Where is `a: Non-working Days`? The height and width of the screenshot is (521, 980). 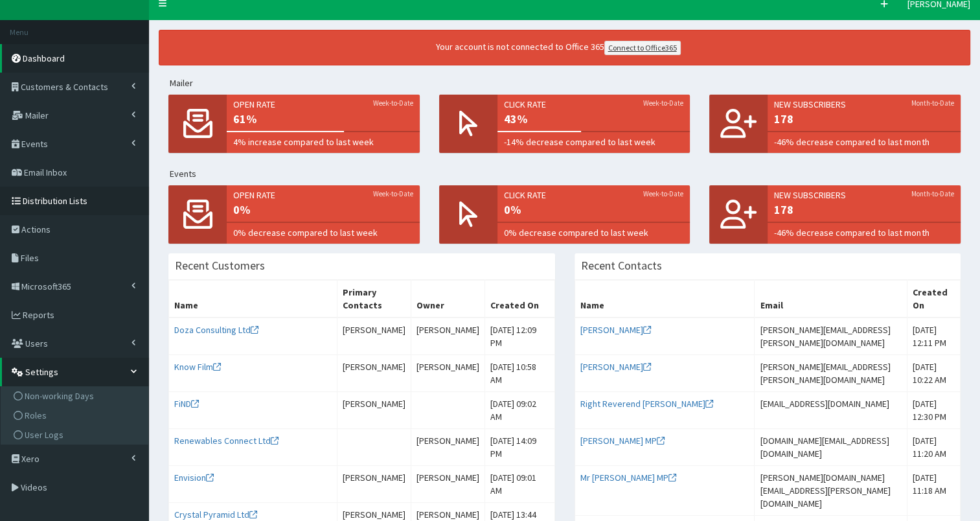 a: Non-working Days is located at coordinates (75, 396).